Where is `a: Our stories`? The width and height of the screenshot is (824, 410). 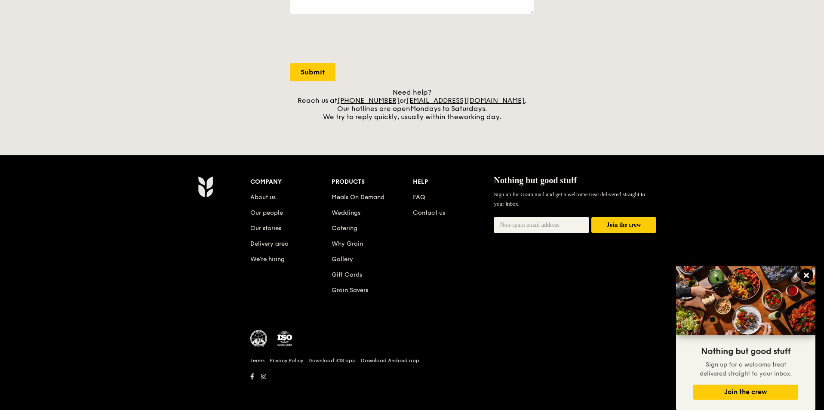
a: Our stories is located at coordinates (266, 228).